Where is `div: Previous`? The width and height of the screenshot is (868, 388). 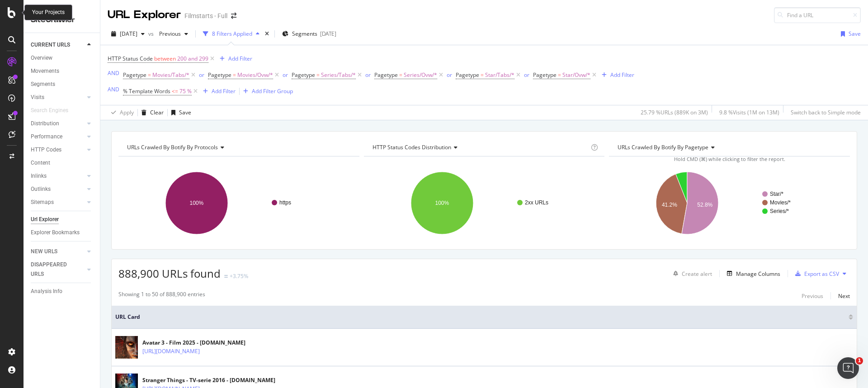 div: Previous is located at coordinates (812, 296).